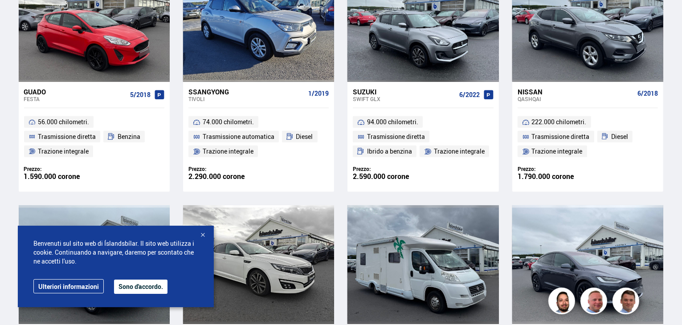 The width and height of the screenshot is (682, 325). Describe the element at coordinates (69, 286) in the screenshot. I see `a: Ulteriori informazioni` at that location.